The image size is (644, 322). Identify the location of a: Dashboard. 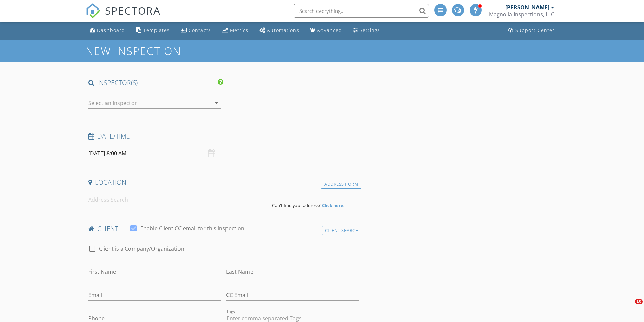
(107, 30).